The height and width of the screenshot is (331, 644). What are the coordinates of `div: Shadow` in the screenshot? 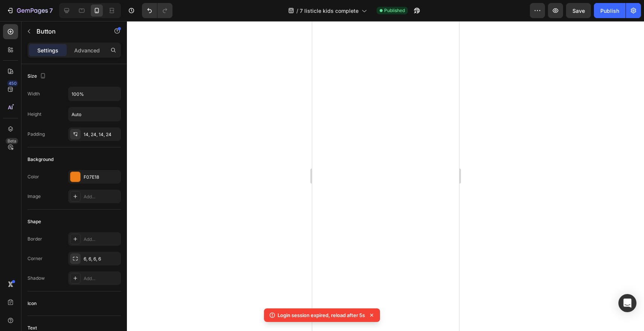 It's located at (36, 278).